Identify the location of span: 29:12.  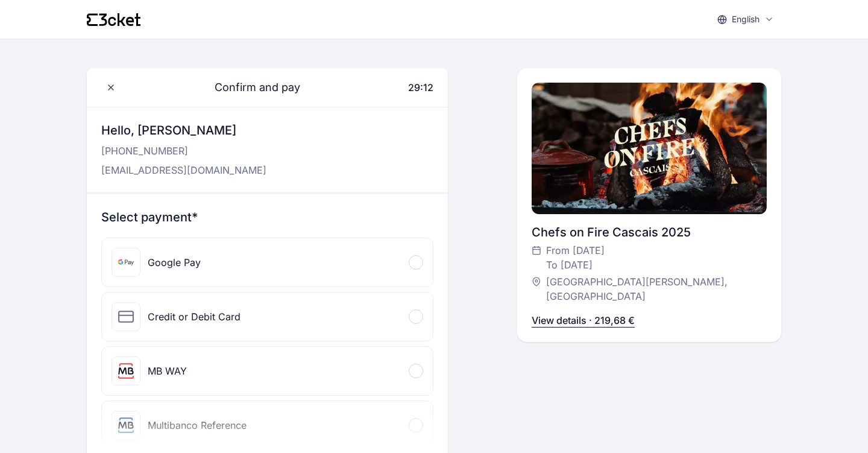
(421, 88).